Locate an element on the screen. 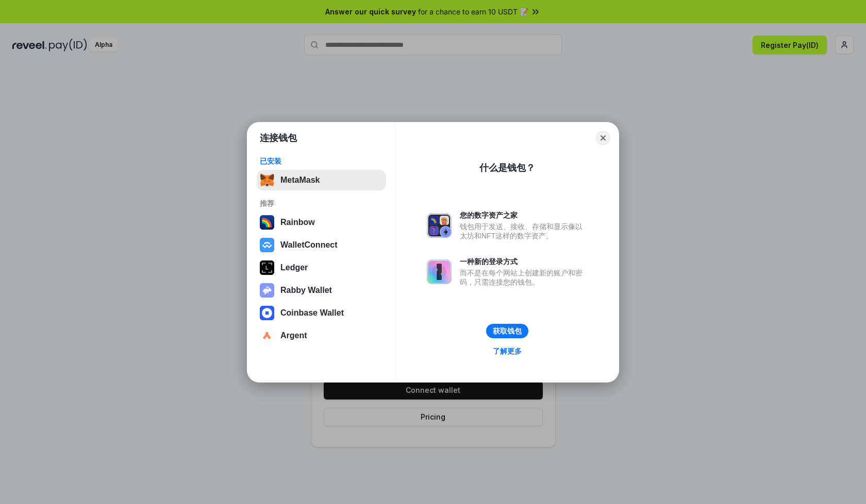  div: Argent is located at coordinates (294, 336).